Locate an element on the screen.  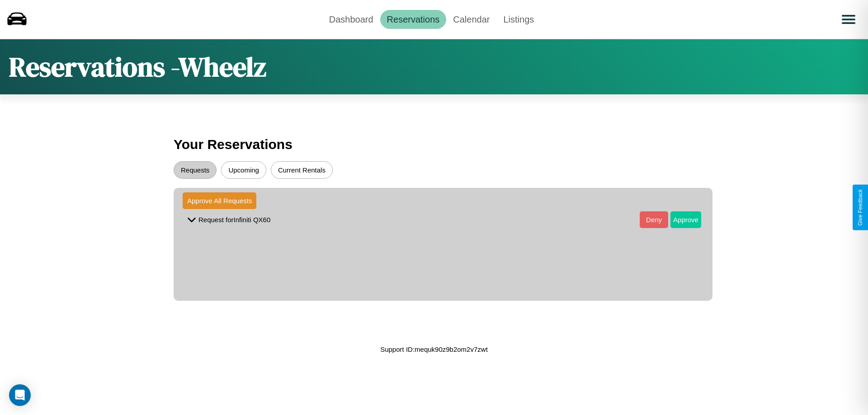
button: Deny is located at coordinates (653, 220).